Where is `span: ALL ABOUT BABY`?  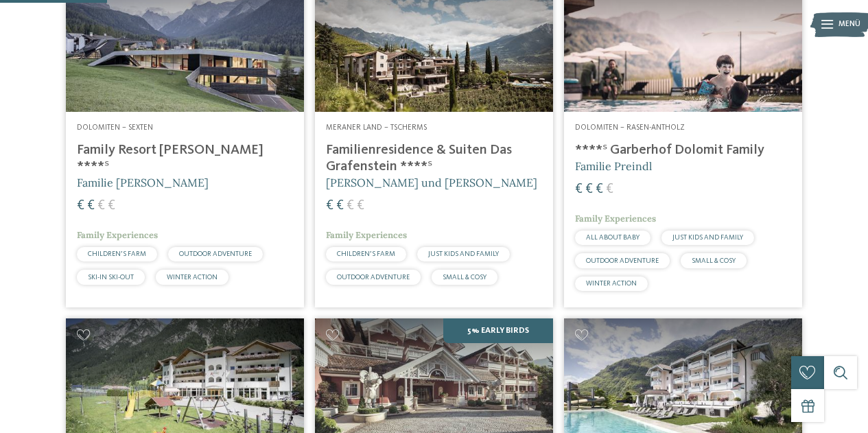
span: ALL ABOUT BABY is located at coordinates (613, 237).